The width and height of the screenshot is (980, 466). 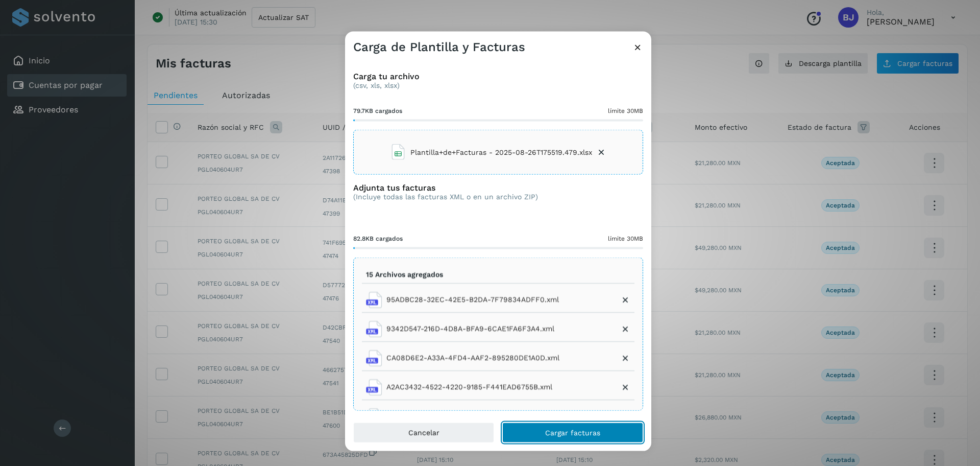 What do you see at coordinates (470, 328) in the screenshot?
I see `span: 9342D547-216D-4D8A-BFA9-6CAE1FA6F3A4.xml` at bounding box center [470, 328].